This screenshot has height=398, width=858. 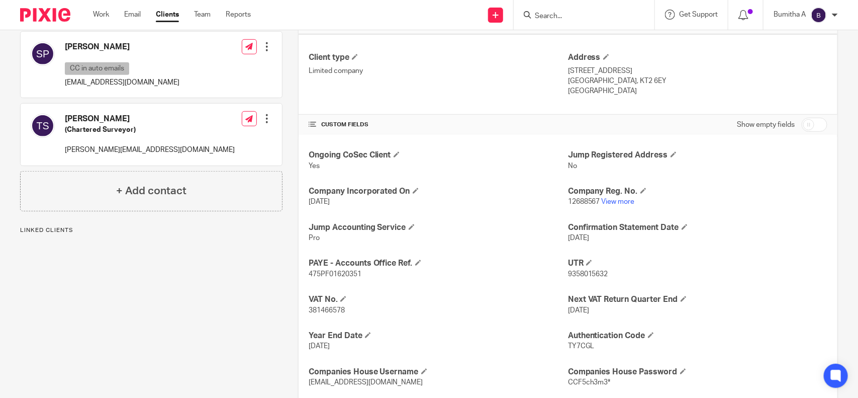 I want to click on p: Bumitha A, so click(x=790, y=15).